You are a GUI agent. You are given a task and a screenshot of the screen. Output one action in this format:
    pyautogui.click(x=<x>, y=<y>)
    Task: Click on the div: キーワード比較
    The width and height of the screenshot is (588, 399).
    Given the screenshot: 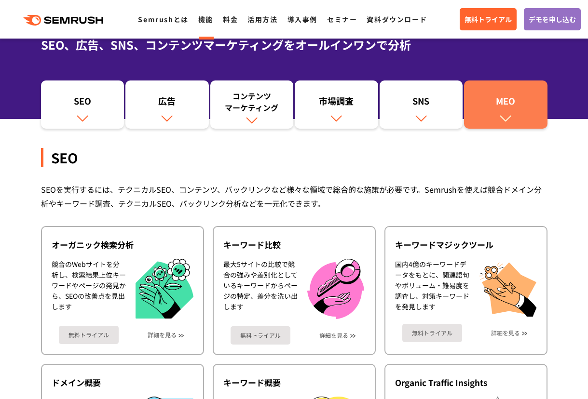 What is the action you would take?
    pyautogui.click(x=294, y=245)
    